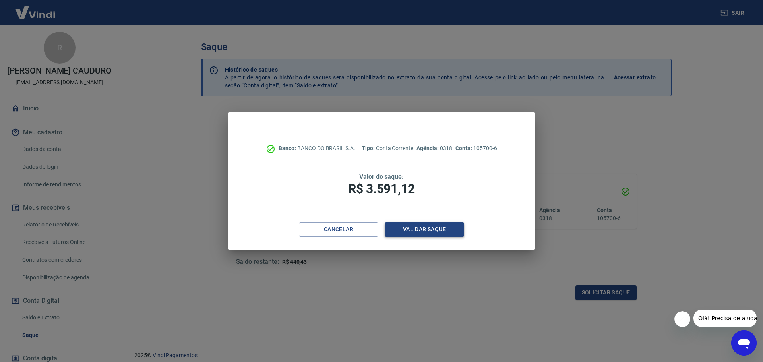  Describe the element at coordinates (464, 148) in the screenshot. I see `span: Conta:` at that location.